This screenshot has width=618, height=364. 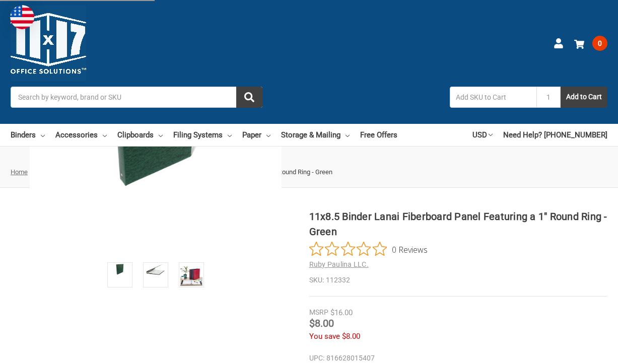 What do you see at coordinates (317, 280) in the screenshot?
I see `dt: SKU:` at bounding box center [317, 280].